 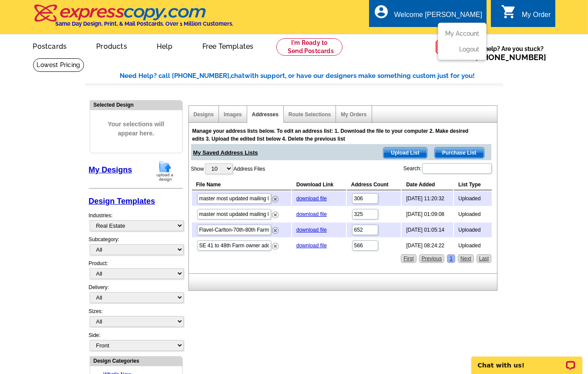 What do you see at coordinates (509, 12) in the screenshot?
I see `i: shopping_cart` at bounding box center [509, 12].